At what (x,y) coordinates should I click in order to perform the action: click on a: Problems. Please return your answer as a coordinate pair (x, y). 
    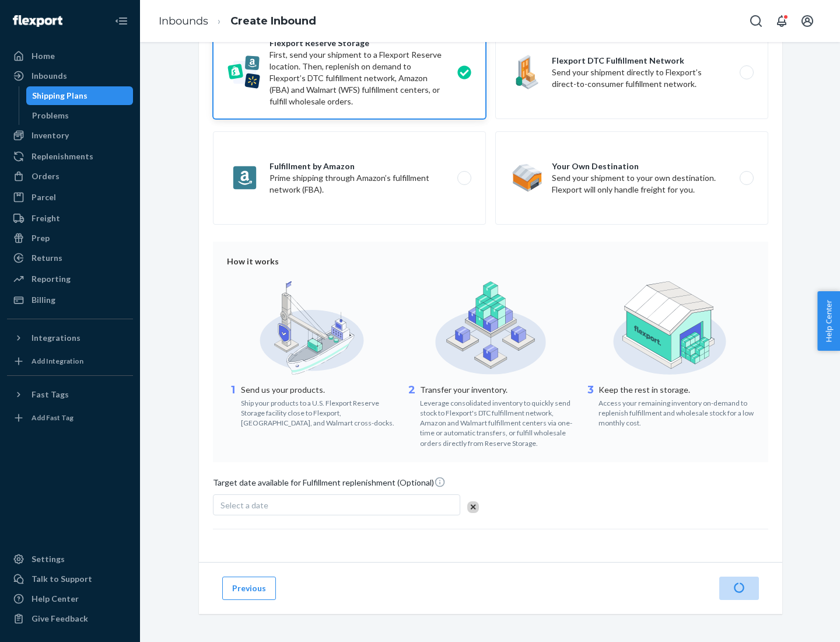
    Looking at the image, I should click on (80, 116).